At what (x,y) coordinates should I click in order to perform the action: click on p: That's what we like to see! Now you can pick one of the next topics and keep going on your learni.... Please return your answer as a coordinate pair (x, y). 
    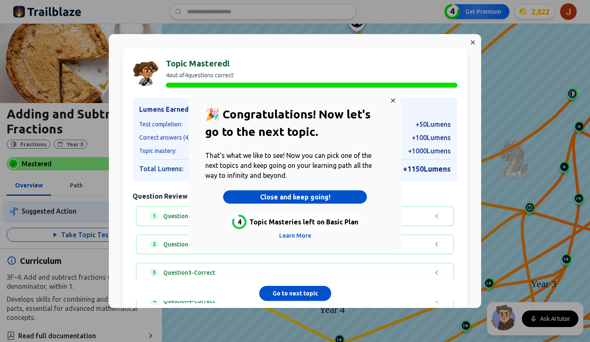
    Looking at the image, I should click on (295, 165).